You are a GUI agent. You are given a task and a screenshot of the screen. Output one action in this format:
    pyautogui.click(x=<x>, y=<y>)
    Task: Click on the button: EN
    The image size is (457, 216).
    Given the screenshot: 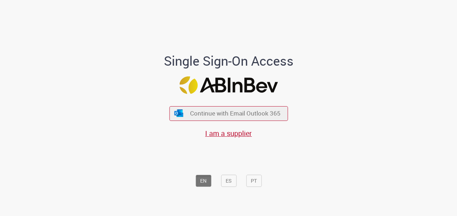 What is the action you would take?
    pyautogui.click(x=204, y=181)
    